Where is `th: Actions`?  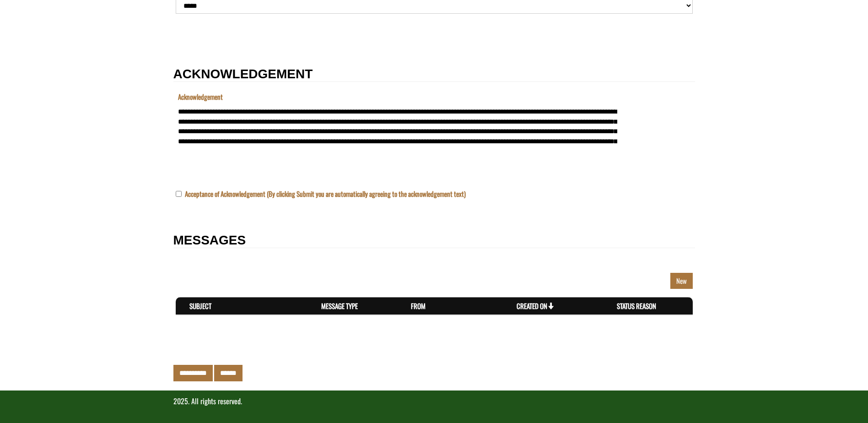 th: Actions is located at coordinates (684, 305).